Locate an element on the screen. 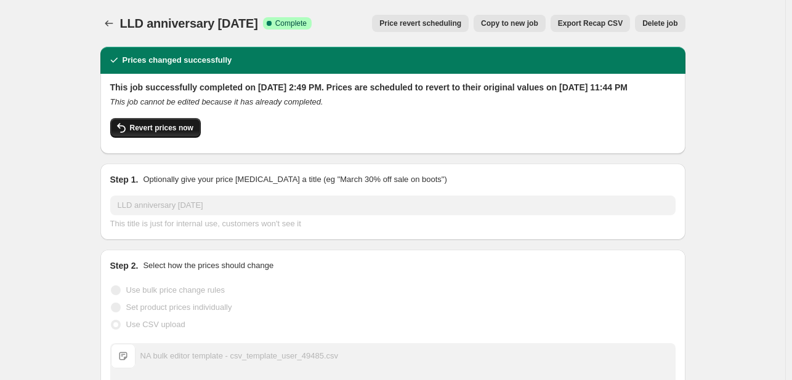 Image resolution: width=792 pixels, height=380 pixels. span: Complete is located at coordinates (291, 23).